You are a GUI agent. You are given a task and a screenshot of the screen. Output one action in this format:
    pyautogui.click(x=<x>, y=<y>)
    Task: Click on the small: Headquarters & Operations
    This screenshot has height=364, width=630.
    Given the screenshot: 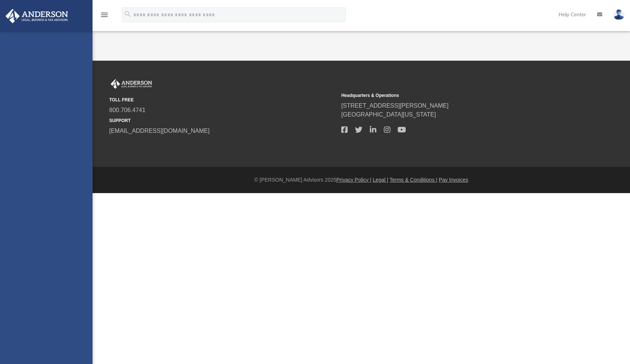 What is the action you would take?
    pyautogui.click(x=455, y=95)
    